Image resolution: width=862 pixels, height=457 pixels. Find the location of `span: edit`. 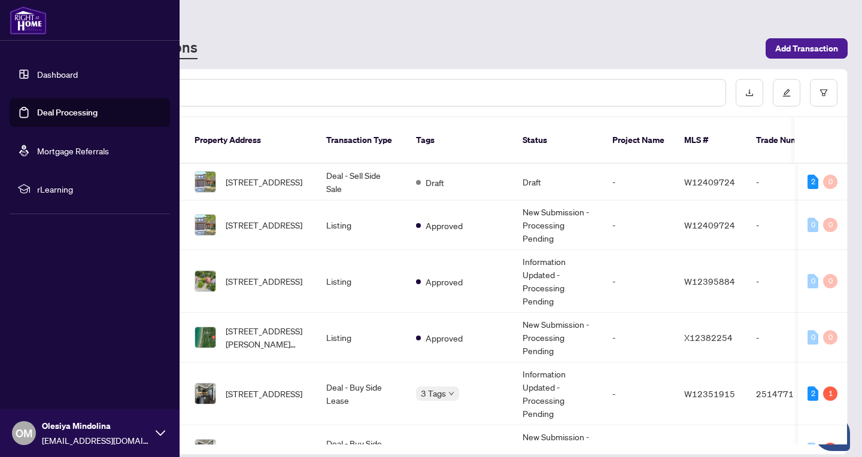

span: edit is located at coordinates (787, 93).